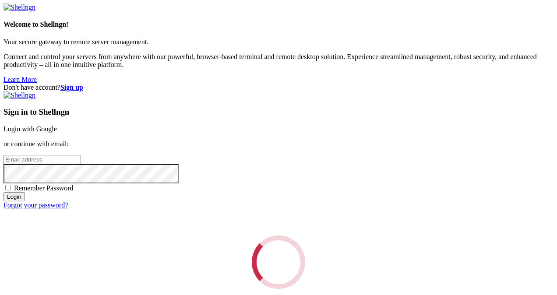 This screenshot has width=557, height=295. I want to click on a: Learn More, so click(20, 79).